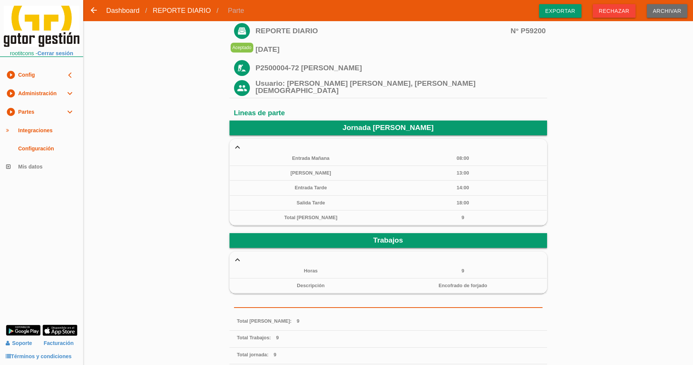 Image resolution: width=693 pixels, height=365 pixels. What do you see at coordinates (254, 338) in the screenshot?
I see `span: Total Trabajos:` at bounding box center [254, 338].